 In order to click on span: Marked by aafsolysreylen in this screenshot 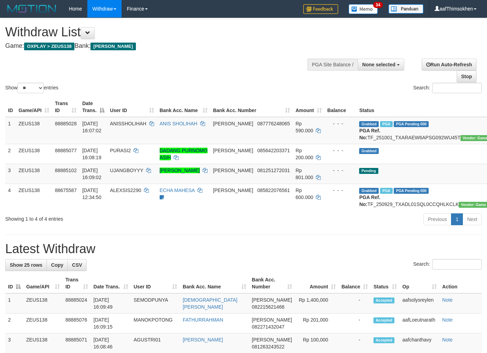, I will do `click(386, 124)`.